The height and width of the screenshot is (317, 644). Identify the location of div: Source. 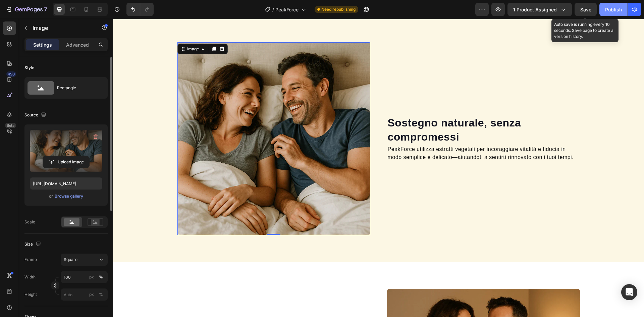
(36, 115).